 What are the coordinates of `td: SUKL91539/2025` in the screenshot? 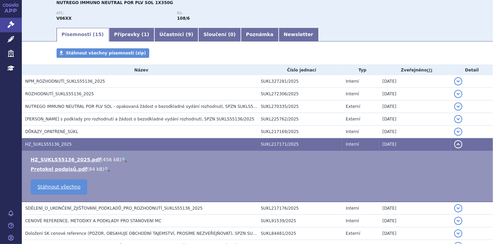 It's located at (300, 221).